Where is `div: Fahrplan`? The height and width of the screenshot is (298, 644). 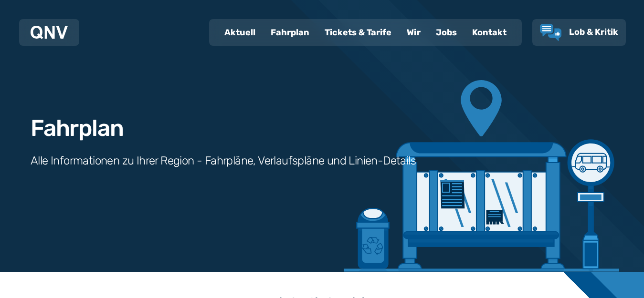 div: Fahrplan is located at coordinates (290, 33).